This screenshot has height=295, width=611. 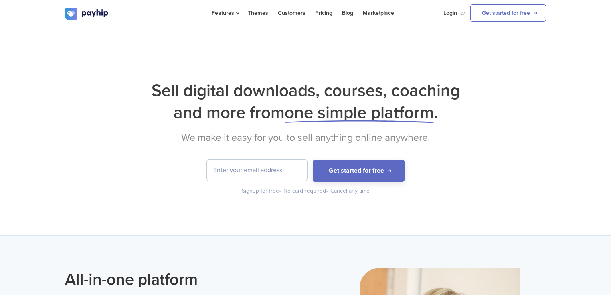 I want to click on h1: Sell digital downloads, courses, coaching and more from, so click(x=306, y=101).